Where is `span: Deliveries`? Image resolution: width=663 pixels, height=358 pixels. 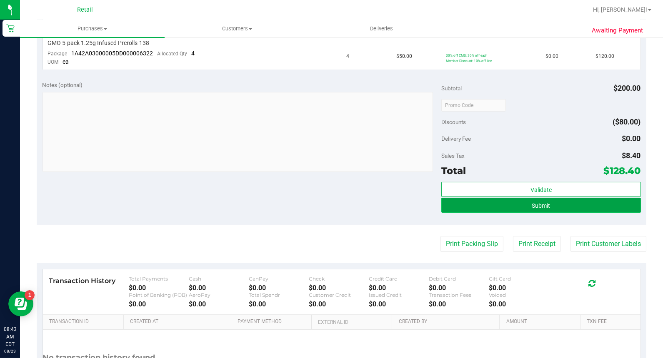
span: Deliveries is located at coordinates (381, 29).